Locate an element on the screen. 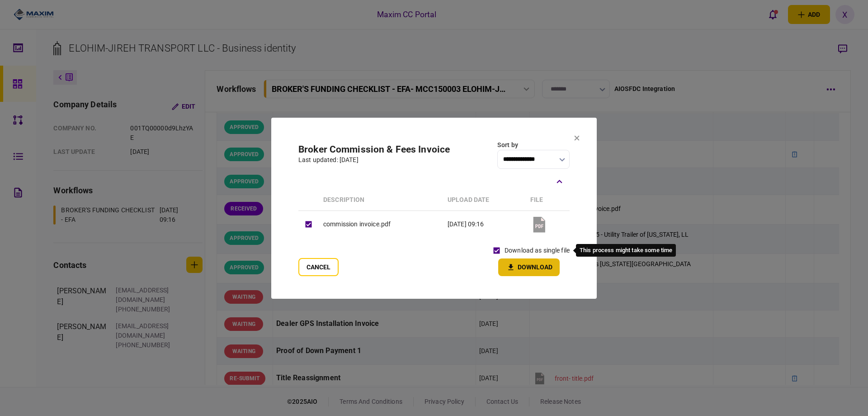 This screenshot has width=868, height=416. button: Cancel is located at coordinates (319, 267).